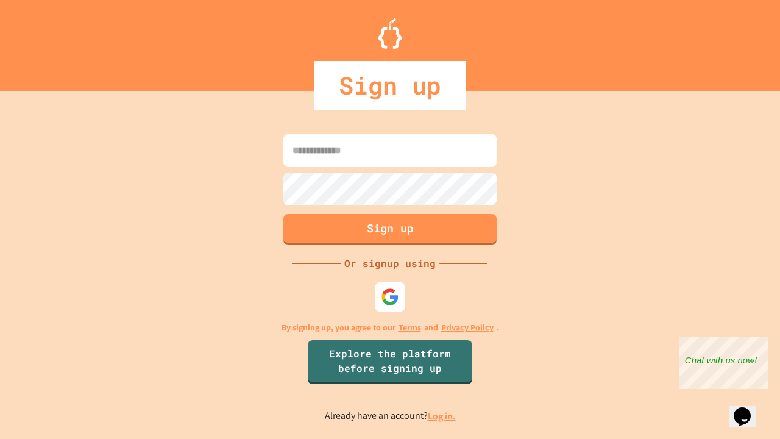 This screenshot has height=439, width=780. I want to click on a: Explore the platform before signing up, so click(390, 362).